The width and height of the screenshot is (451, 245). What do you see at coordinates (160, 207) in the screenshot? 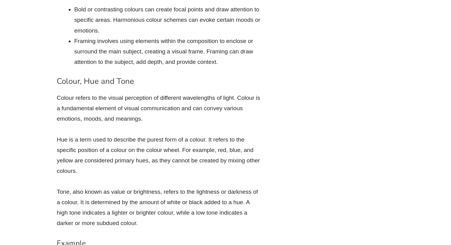
I see `p: Tone, also known as value or brightness, refers to the lightness or darkness of a colour. It is d...` at bounding box center [160, 207].